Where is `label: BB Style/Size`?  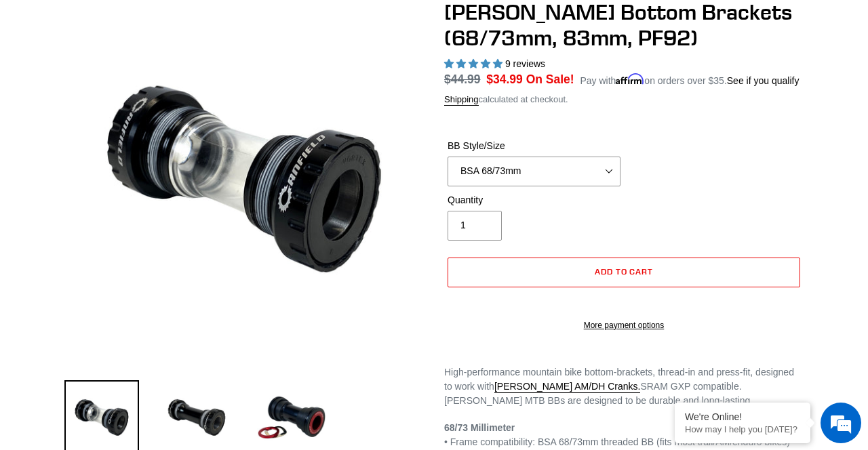
label: BB Style/Size is located at coordinates (534, 145).